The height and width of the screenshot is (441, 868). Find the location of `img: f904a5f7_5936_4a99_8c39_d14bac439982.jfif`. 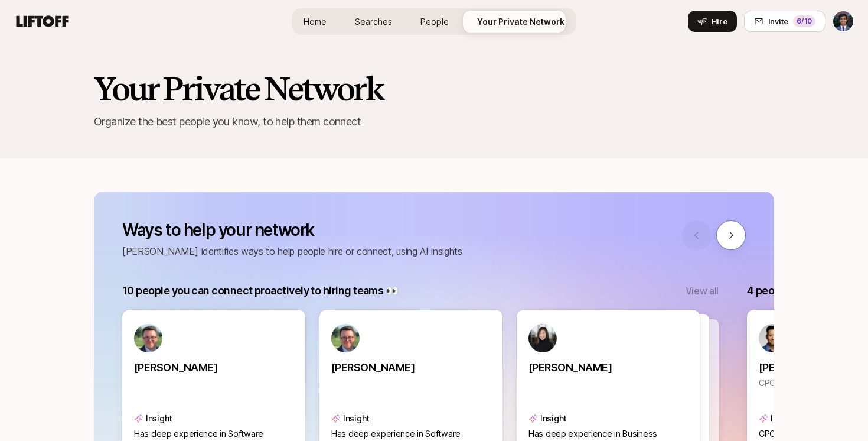

img: f904a5f7_5936_4a99_8c39_d14bac439982.jfif is located at coordinates (543, 338).